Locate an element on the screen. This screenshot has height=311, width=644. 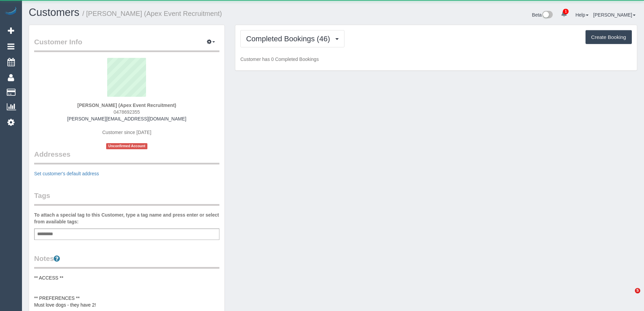
legend: Notes is located at coordinates (127, 261).